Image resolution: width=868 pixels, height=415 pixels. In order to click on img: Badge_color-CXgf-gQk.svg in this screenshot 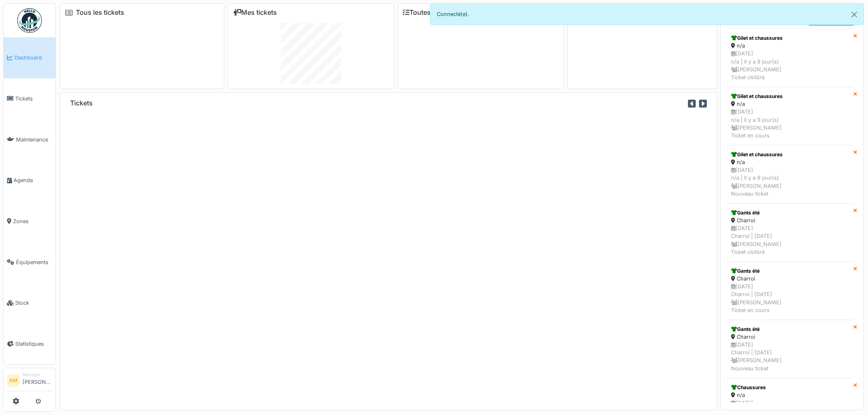, I will do `click(30, 20)`.